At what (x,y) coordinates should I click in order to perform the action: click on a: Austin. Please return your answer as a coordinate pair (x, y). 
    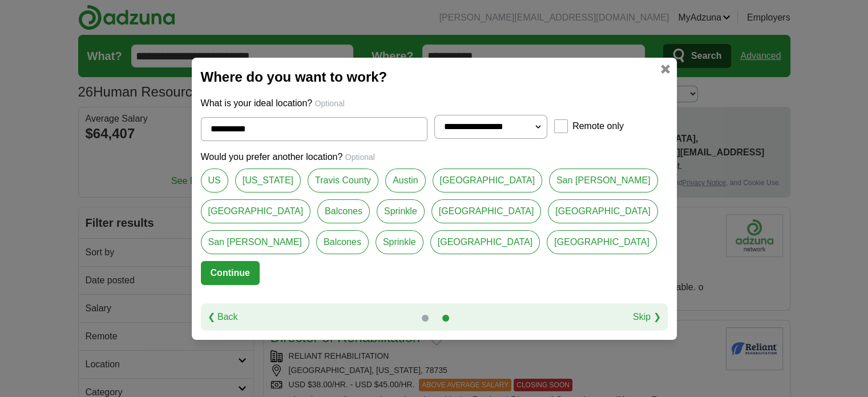
    Looking at the image, I should click on (405, 180).